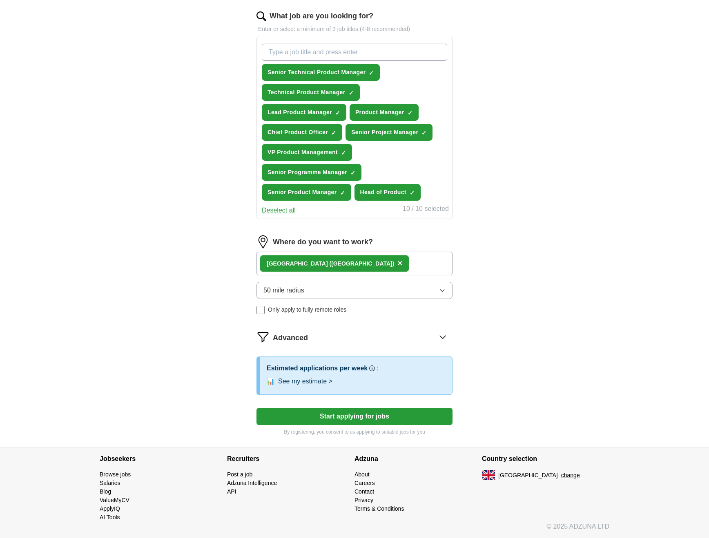 This screenshot has width=709, height=538. What do you see at coordinates (304, 112) in the screenshot?
I see `button: Lead Product Manager✓` at bounding box center [304, 112].